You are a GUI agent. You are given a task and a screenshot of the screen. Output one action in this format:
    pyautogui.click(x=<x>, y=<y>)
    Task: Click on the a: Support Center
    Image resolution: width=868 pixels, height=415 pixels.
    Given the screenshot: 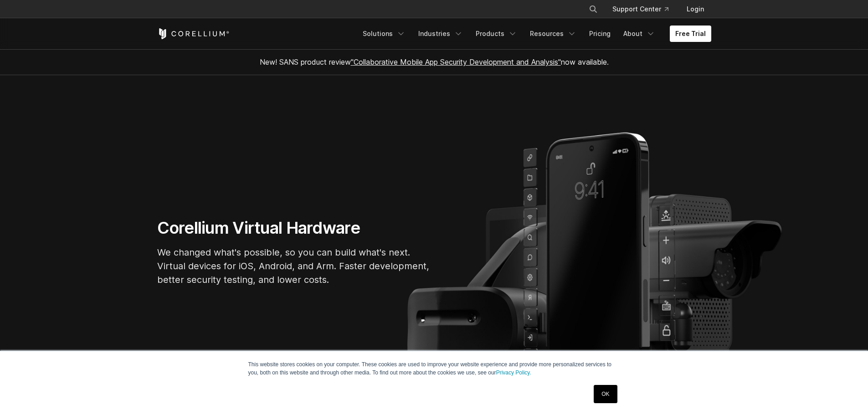 What is the action you would take?
    pyautogui.click(x=640, y=9)
    